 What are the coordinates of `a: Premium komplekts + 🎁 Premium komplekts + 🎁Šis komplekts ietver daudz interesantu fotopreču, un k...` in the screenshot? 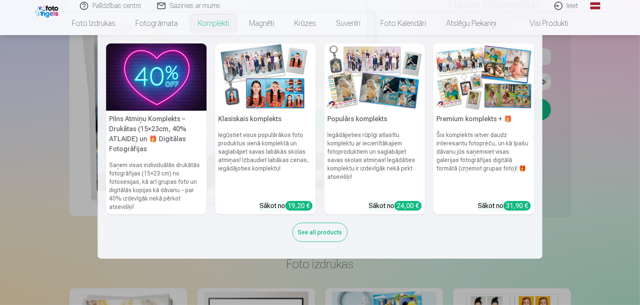 It's located at (484, 129).